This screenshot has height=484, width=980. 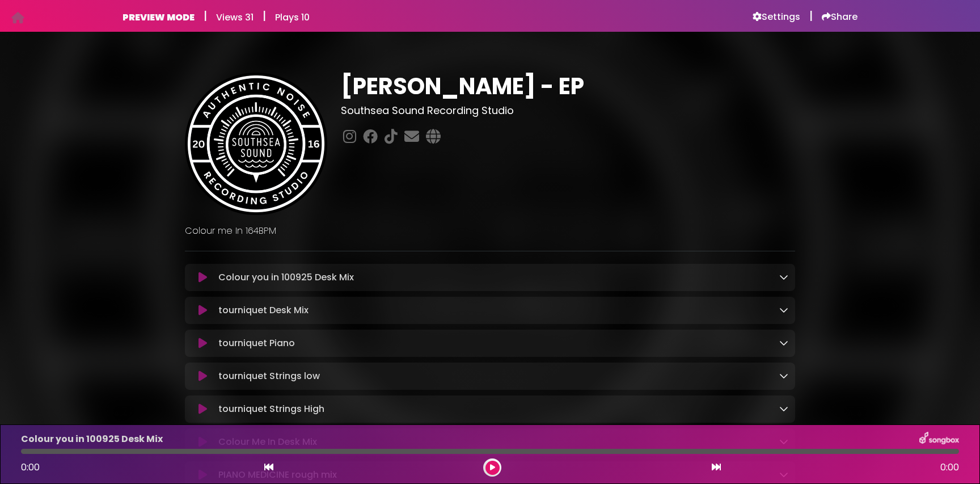 I want to click on h6: PREVIEW MODE, so click(x=158, y=17).